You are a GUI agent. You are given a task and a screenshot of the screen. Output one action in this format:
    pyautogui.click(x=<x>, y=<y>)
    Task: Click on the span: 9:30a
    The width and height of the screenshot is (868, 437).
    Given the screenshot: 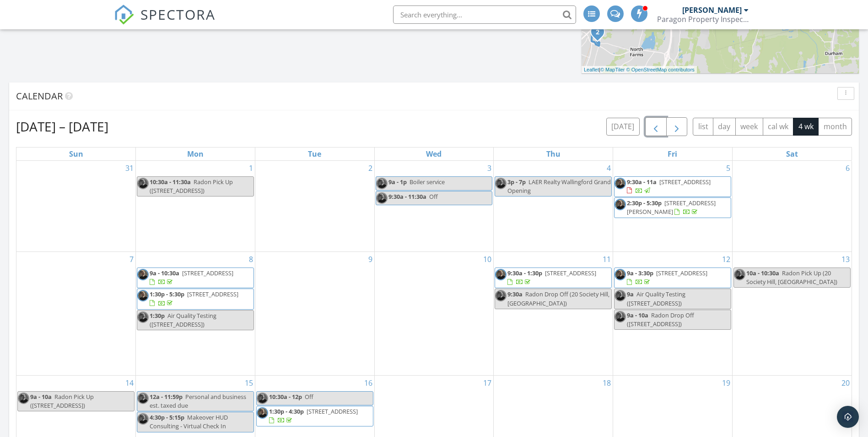 What is the action you would take?
    pyautogui.click(x=515, y=294)
    